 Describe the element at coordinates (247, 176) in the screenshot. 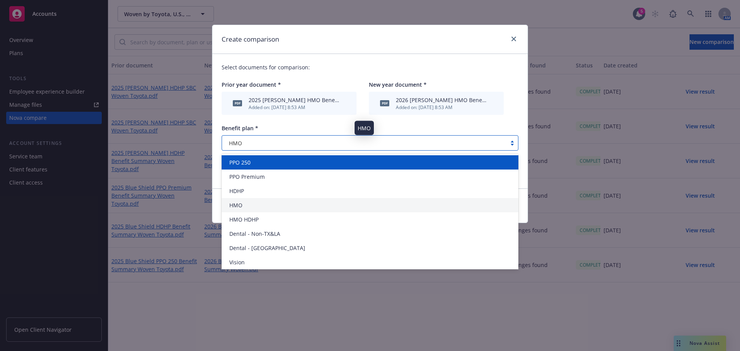

I see `span: PPO Premium` at that location.